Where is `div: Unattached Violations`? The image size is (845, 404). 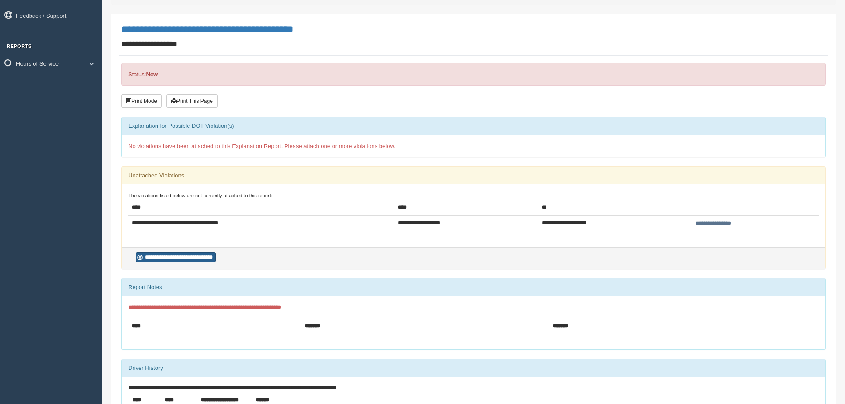
div: Unattached Violations is located at coordinates (473, 176).